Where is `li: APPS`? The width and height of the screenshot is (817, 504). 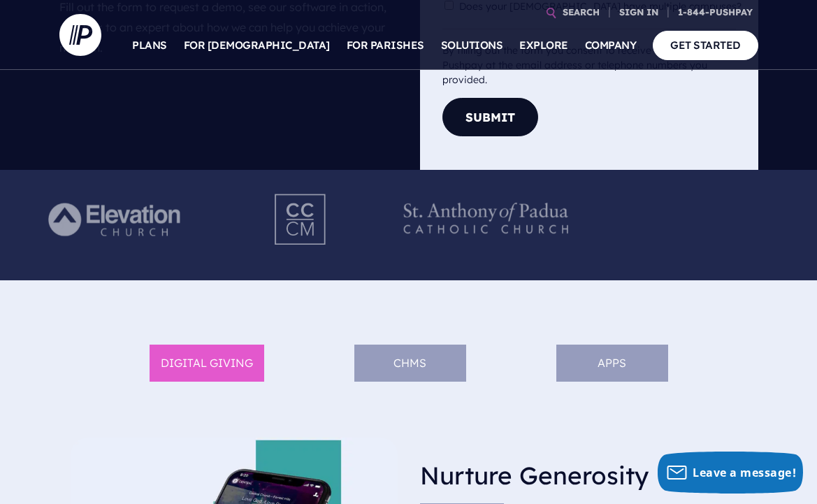 li: APPS is located at coordinates (612, 362).